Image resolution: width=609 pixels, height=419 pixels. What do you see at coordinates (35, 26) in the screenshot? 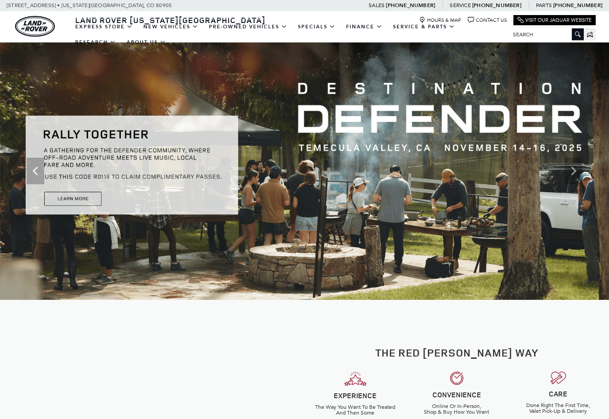
I see `a: land-rover` at bounding box center [35, 26].